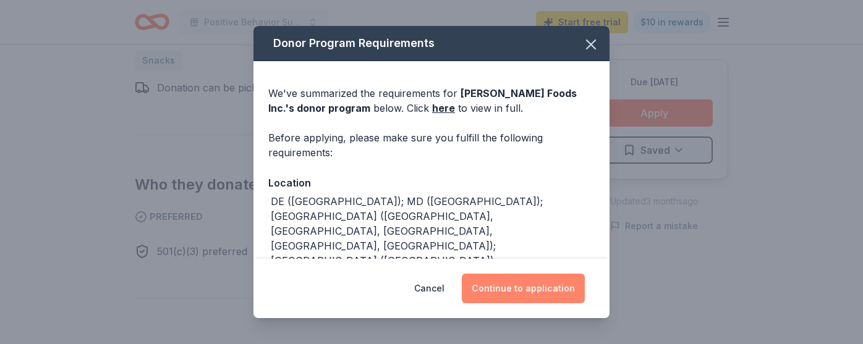  What do you see at coordinates (432, 43) in the screenshot?
I see `div: Donor Program Requirements` at bounding box center [432, 43].